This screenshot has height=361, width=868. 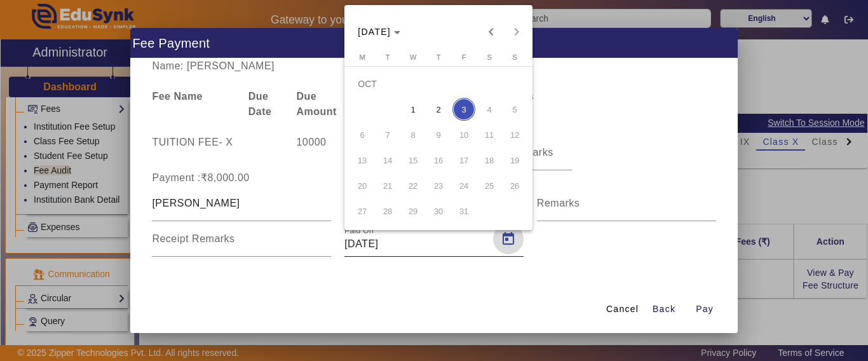 I want to click on span: 20, so click(x=362, y=186).